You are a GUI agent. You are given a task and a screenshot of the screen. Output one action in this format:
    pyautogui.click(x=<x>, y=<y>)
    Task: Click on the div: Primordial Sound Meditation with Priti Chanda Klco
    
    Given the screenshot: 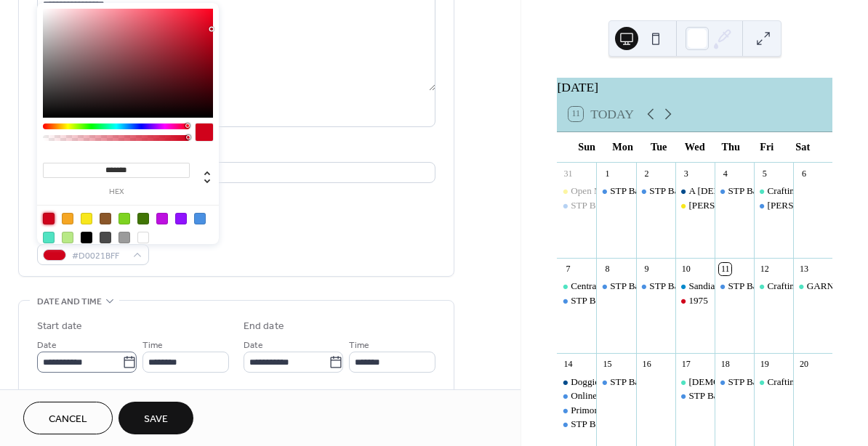 What is the action you would take?
    pyautogui.click(x=576, y=410)
    